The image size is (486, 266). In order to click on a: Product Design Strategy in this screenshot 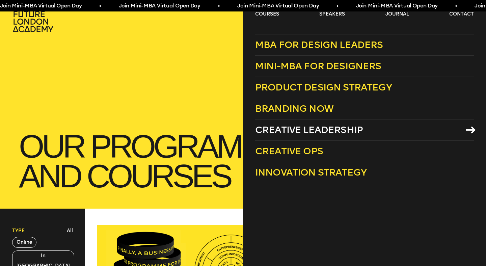, I will do `click(365, 87)`.